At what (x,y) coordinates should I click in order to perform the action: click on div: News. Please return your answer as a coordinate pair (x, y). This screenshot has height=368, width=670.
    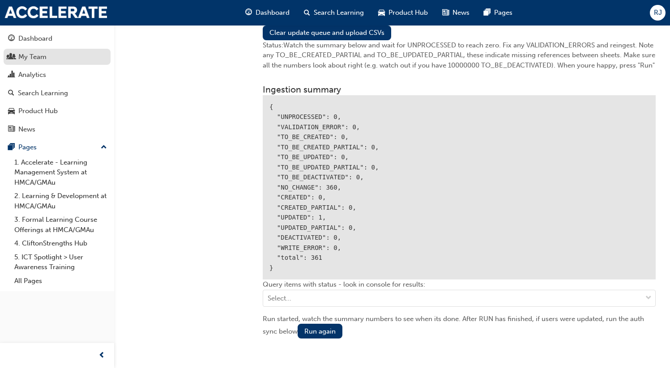
    Looking at the image, I should click on (27, 129).